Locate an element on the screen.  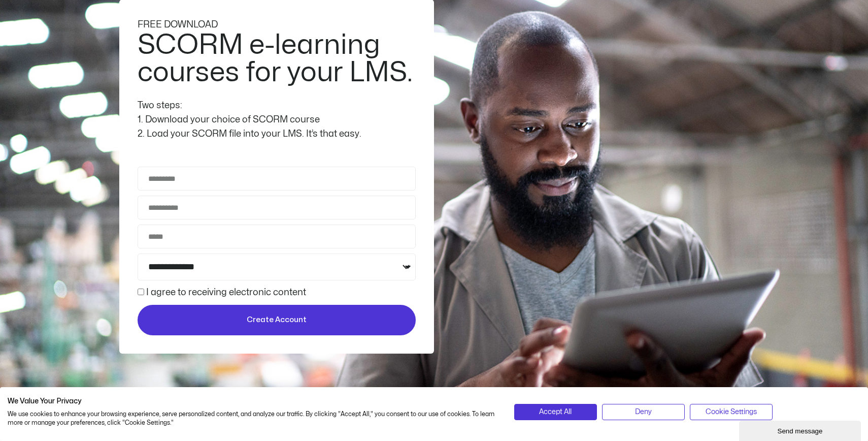
span: Deny is located at coordinates (643, 412).